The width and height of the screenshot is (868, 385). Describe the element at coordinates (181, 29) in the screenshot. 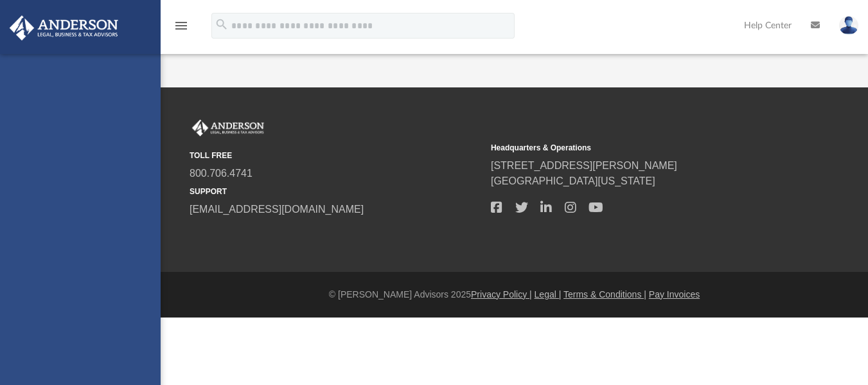

I see `a: menu` at that location.